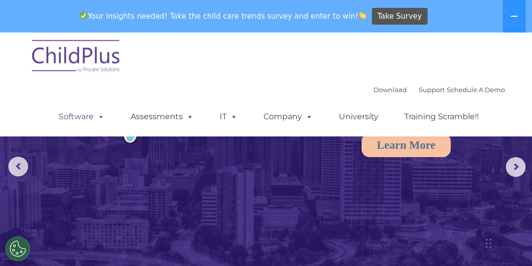 This screenshot has height=266, width=532. I want to click on a: University, so click(359, 117).